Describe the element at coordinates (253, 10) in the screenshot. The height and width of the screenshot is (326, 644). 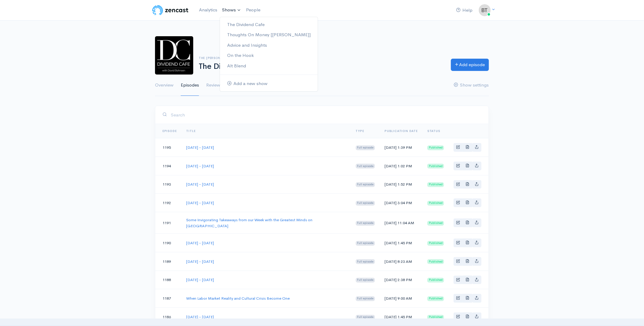
I see `a: People` at that location.